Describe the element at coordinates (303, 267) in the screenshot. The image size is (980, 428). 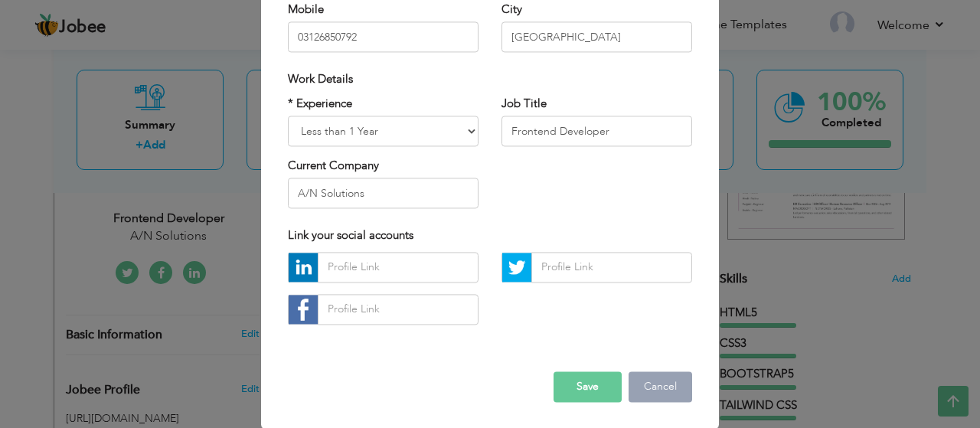
I see `img: linkedin` at that location.